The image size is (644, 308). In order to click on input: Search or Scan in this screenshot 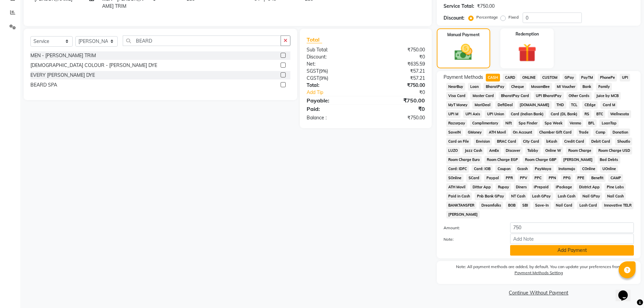, I will do `click(202, 40)`.